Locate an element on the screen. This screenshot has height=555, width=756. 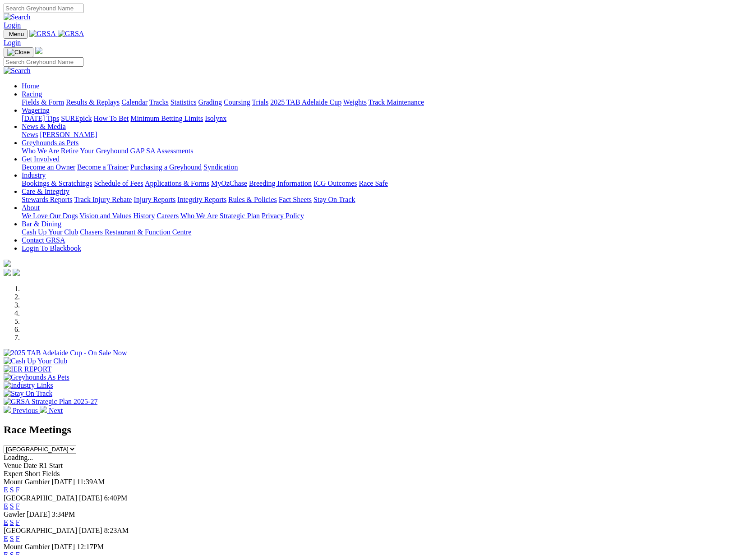
a: Tracks is located at coordinates (158, 102).